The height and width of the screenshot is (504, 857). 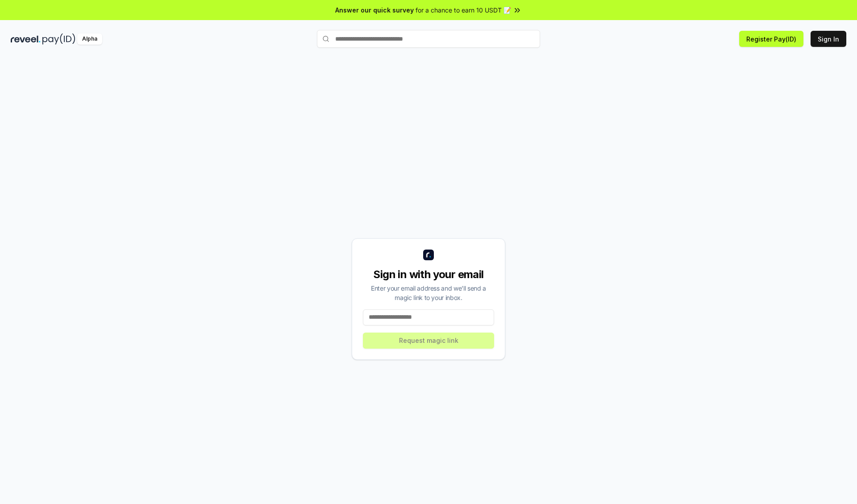 What do you see at coordinates (428, 292) in the screenshot?
I see `div: Enter your email address and we’ll send a magic link to your inbox.` at bounding box center [428, 292].